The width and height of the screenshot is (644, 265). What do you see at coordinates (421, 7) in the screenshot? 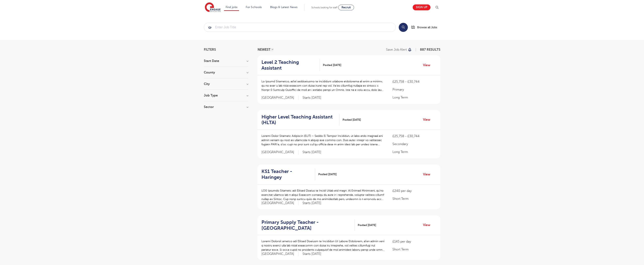
I see `a: Sign up` at bounding box center [421, 7].